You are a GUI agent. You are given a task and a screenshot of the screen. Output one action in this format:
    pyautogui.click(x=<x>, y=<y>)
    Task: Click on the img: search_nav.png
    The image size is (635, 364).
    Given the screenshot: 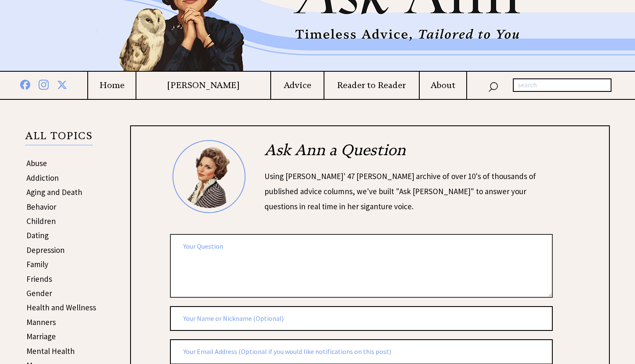 What is the action you would take?
    pyautogui.click(x=493, y=86)
    